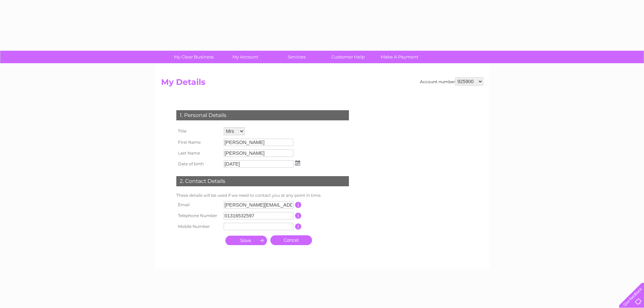 Image resolution: width=644 pixels, height=308 pixels. Describe the element at coordinates (198, 205) in the screenshot. I see `th: Email` at that location.